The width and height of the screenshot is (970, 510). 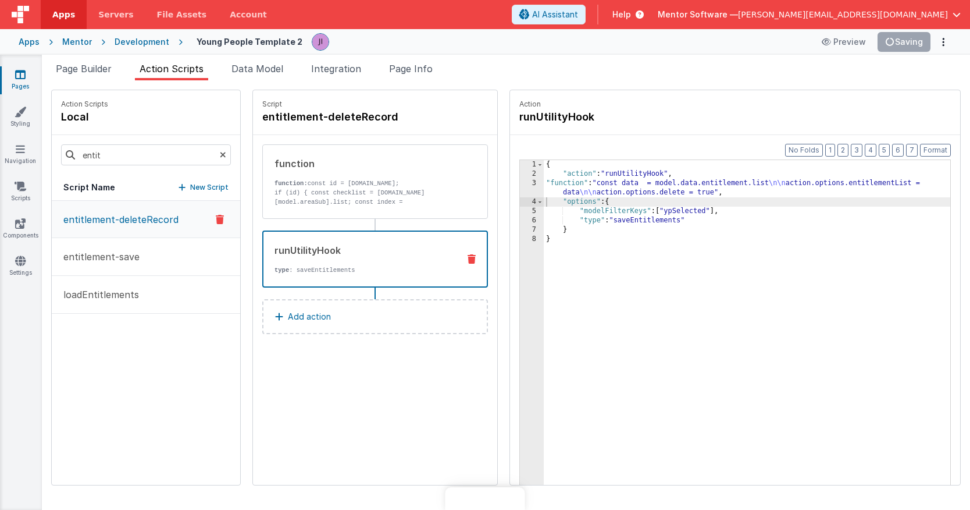 What do you see at coordinates (84, 104) in the screenshot?
I see `p: Action Scripts` at bounding box center [84, 104].